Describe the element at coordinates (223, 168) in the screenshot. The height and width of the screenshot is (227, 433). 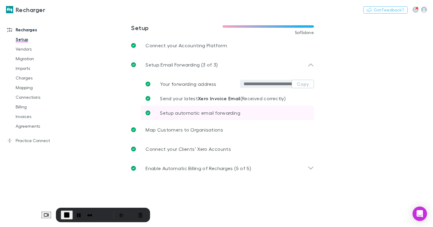
I see `div: Enable Automatic Billing of Recharges (5 of 5)` at that location.